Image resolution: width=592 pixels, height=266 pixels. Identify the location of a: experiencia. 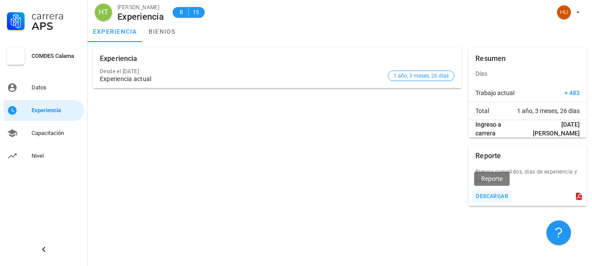
(115, 32).